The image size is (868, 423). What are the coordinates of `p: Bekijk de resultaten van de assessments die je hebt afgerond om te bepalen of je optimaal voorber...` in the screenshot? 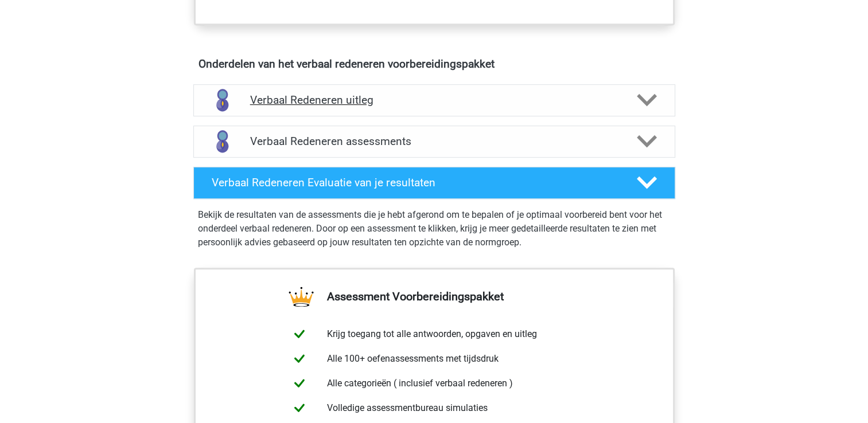 It's located at (435, 229).